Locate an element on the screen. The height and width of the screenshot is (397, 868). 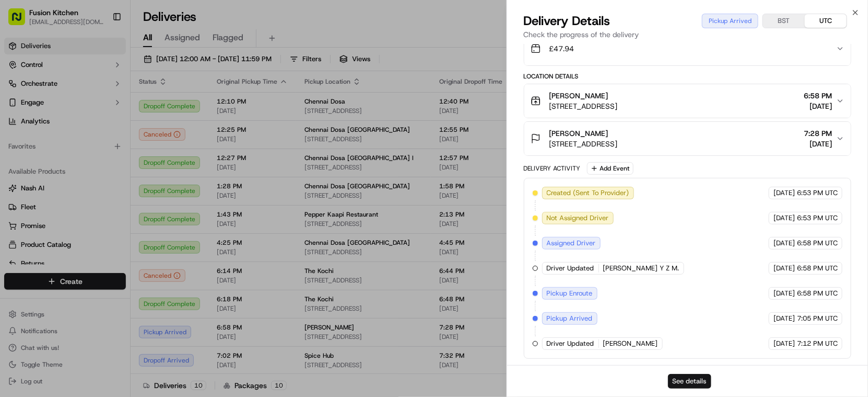
span: Knowledge Base is located at coordinates (50, 239).